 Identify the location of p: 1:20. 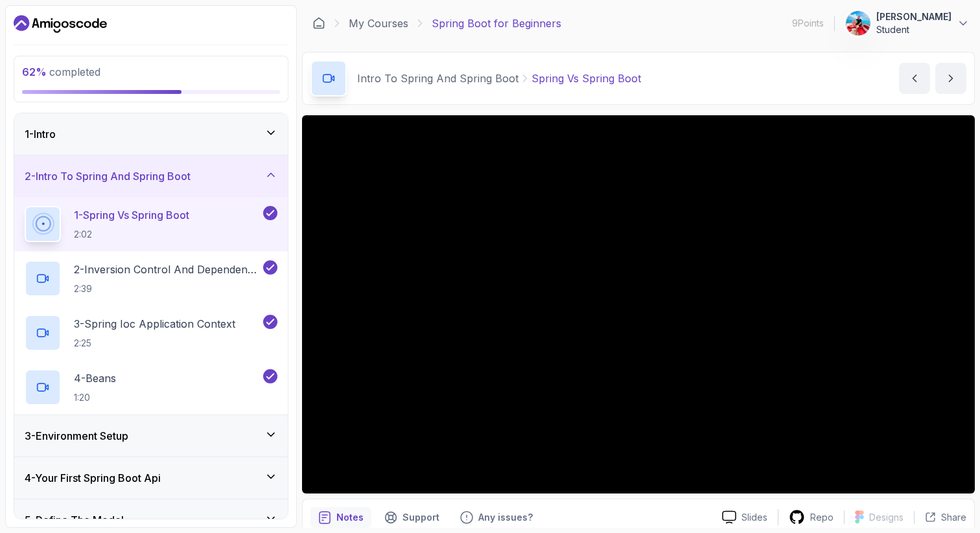
(94, 398).